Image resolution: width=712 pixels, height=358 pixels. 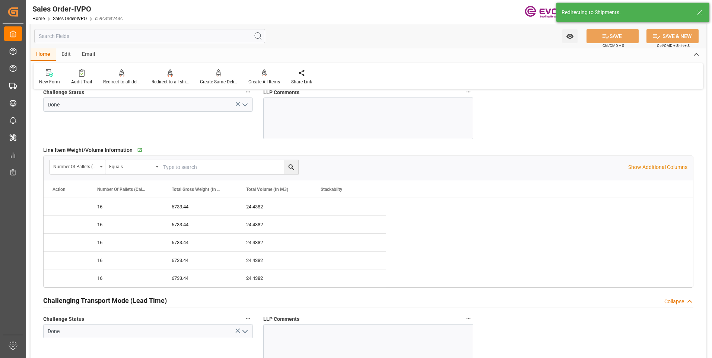 I want to click on div: Edit, so click(x=66, y=55).